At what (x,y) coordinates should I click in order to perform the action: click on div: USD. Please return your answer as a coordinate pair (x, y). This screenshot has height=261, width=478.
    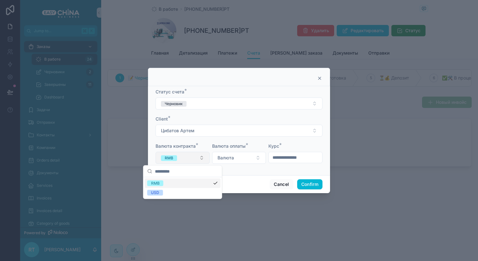
    Looking at the image, I should click on (155, 193).